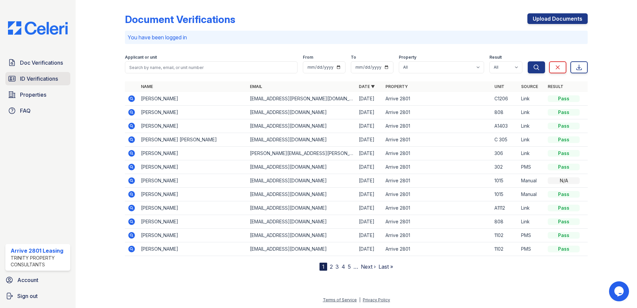 The height and width of the screenshot is (308, 637). I want to click on span: Sign out, so click(27, 296).